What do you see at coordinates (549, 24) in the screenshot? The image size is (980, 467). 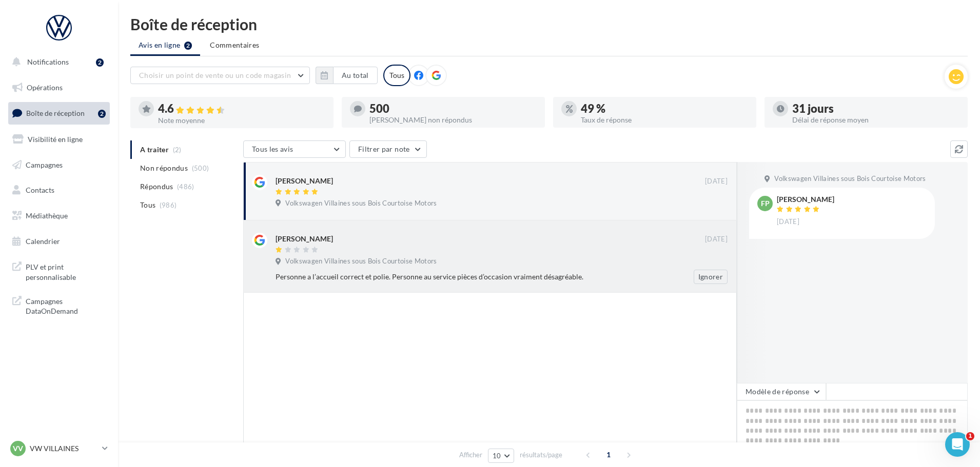 I see `div: Boîte de réception` at bounding box center [549, 24].